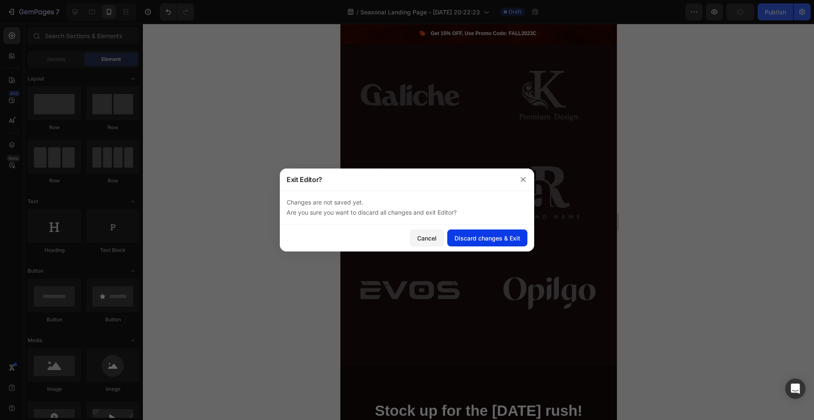 This screenshot has width=814, height=420. What do you see at coordinates (487, 238) in the screenshot?
I see `button: Discard changes & Exit` at bounding box center [487, 238].